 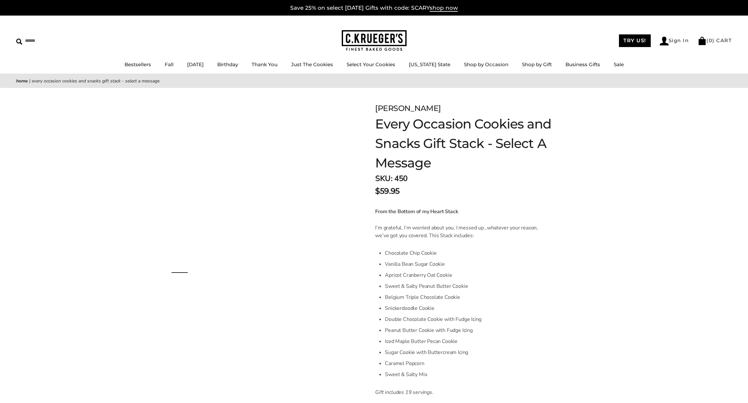 What do you see at coordinates (383, 178) in the screenshot?
I see `strong: SKU:` at bounding box center [383, 178].